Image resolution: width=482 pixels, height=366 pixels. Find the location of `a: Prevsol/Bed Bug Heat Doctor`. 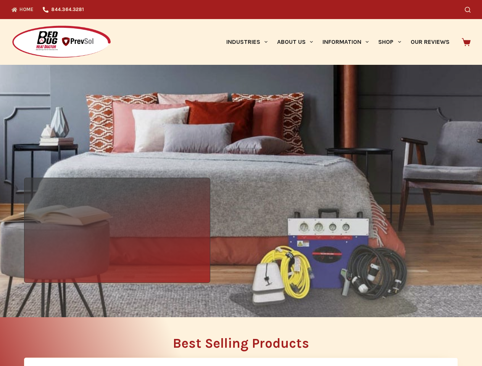

a: Prevsol/Bed Bug Heat Doctor is located at coordinates (61, 42).